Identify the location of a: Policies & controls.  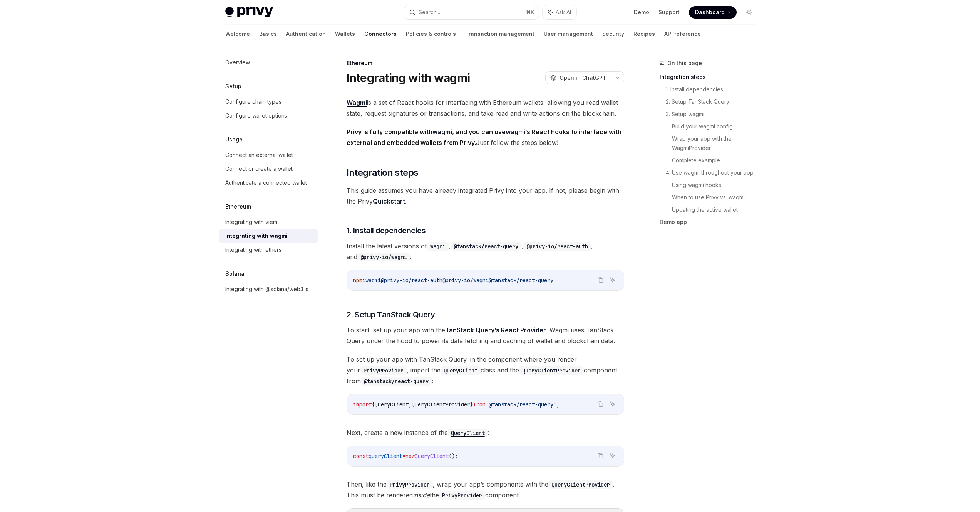
(431, 34).